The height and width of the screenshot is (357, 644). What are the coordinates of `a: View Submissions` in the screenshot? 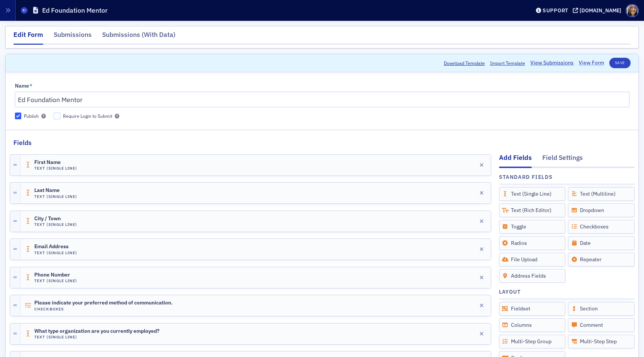 It's located at (552, 62).